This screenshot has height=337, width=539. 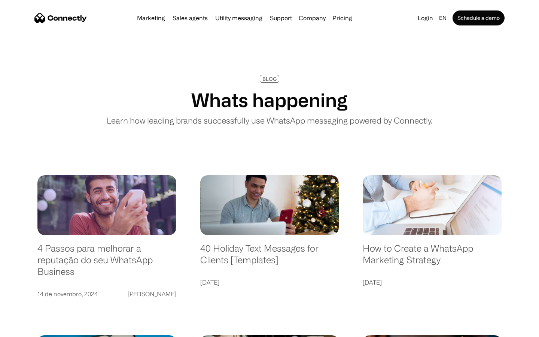 What do you see at coordinates (478, 18) in the screenshot?
I see `a: Schedule a demo` at bounding box center [478, 18].